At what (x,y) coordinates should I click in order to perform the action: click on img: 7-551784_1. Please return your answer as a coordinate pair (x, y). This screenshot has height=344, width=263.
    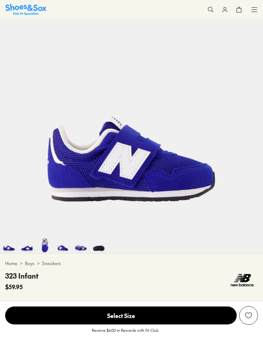
    Looking at the image, I should click on (63, 244).